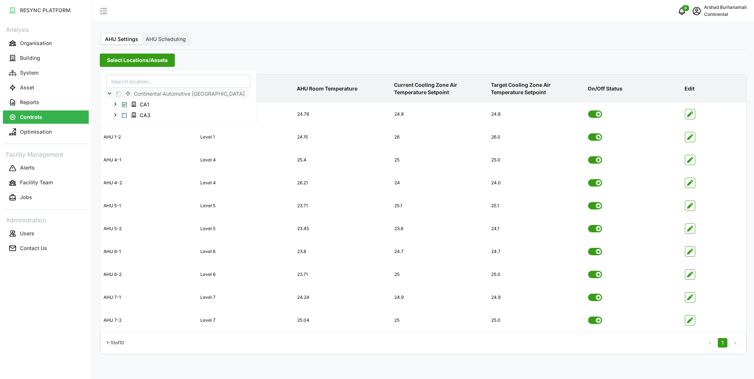 Image resolution: width=754 pixels, height=379 pixels. Describe the element at coordinates (46, 132) in the screenshot. I see `button: Optimisation` at that location.